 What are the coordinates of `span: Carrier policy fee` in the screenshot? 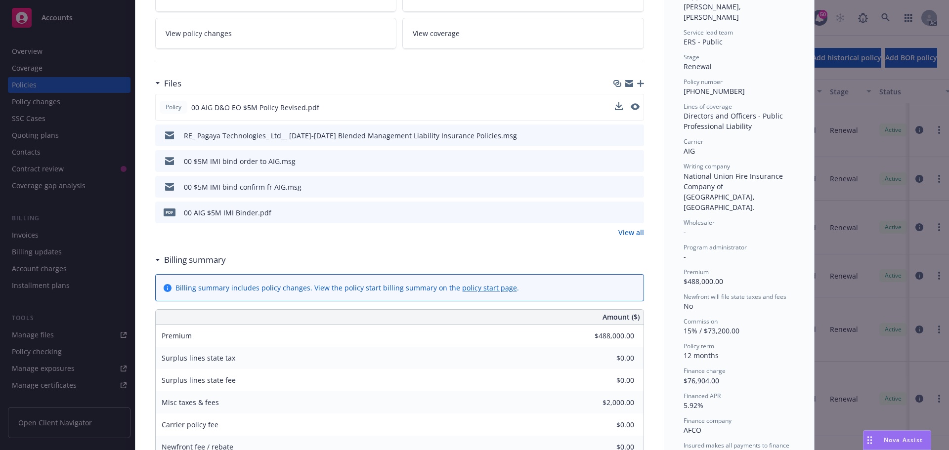 It's located at (190, 425).